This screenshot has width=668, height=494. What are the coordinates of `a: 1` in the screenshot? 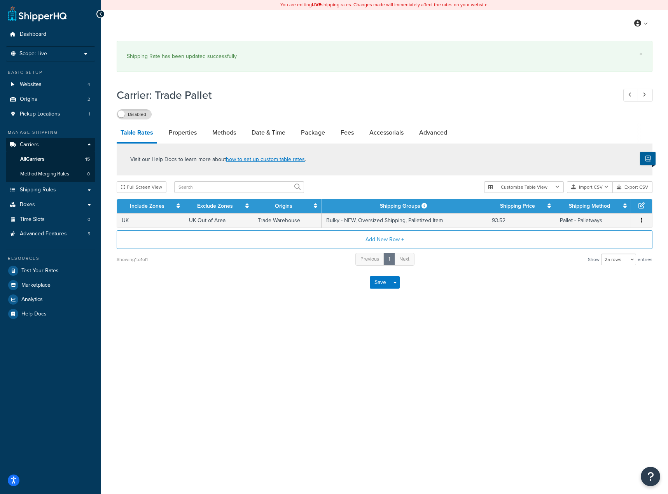 It's located at (389, 259).